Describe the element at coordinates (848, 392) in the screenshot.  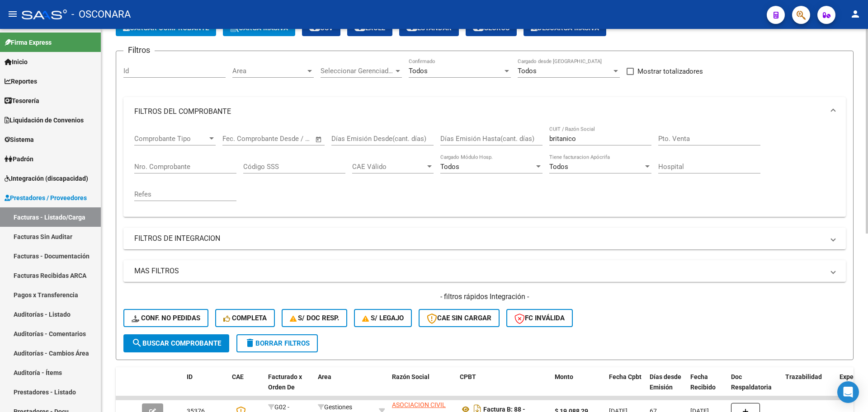
I see `div: Open Intercom Messenger` at that location.